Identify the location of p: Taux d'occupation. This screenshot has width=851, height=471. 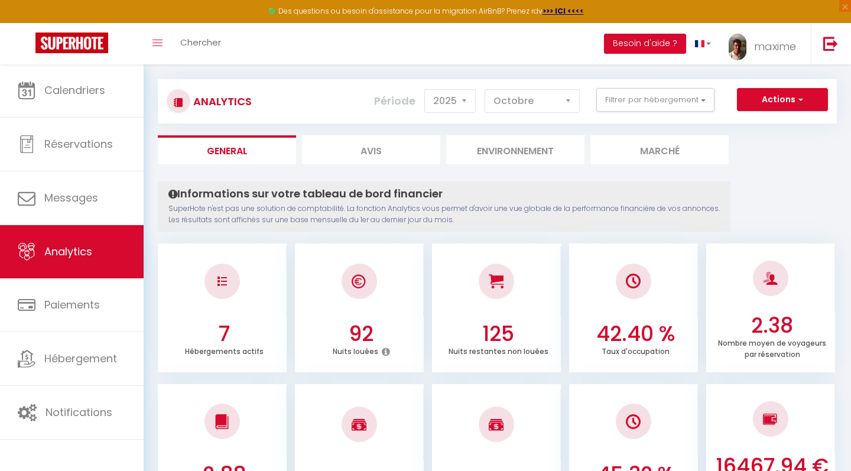
(635, 350).